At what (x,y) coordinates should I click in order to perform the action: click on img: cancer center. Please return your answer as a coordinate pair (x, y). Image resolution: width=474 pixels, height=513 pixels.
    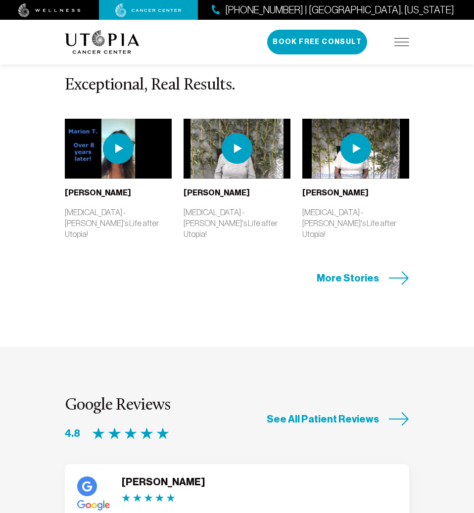
    Looking at the image, I should click on (148, 10).